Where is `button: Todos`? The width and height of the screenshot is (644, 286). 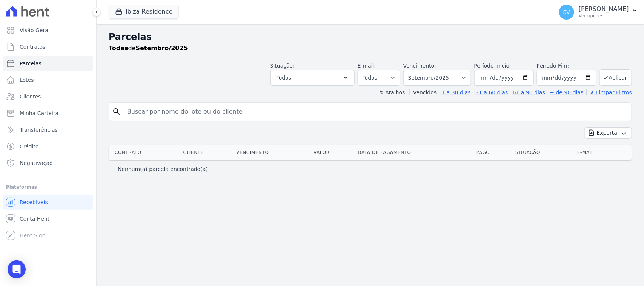
button: Todos is located at coordinates (312, 78).